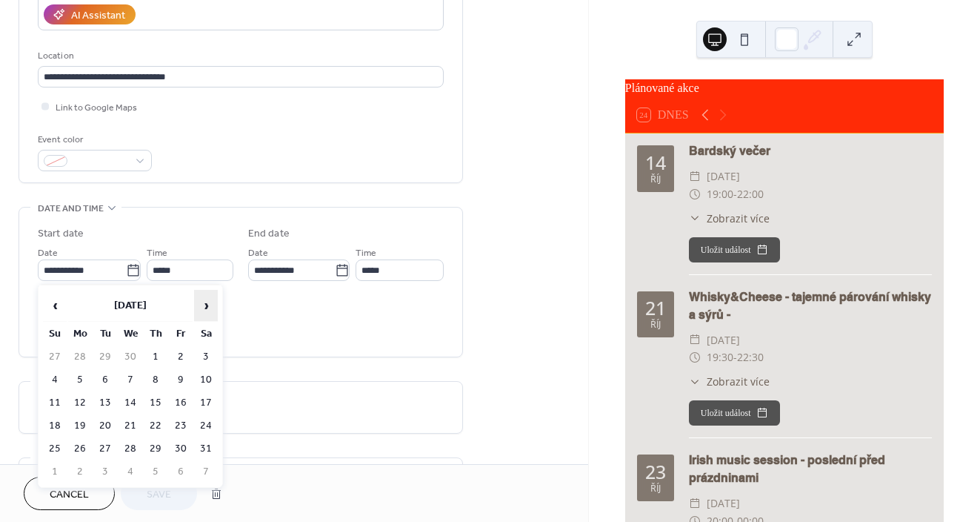 This screenshot has height=522, width=980. What do you see at coordinates (206, 426) in the screenshot?
I see `td: 24` at bounding box center [206, 426].